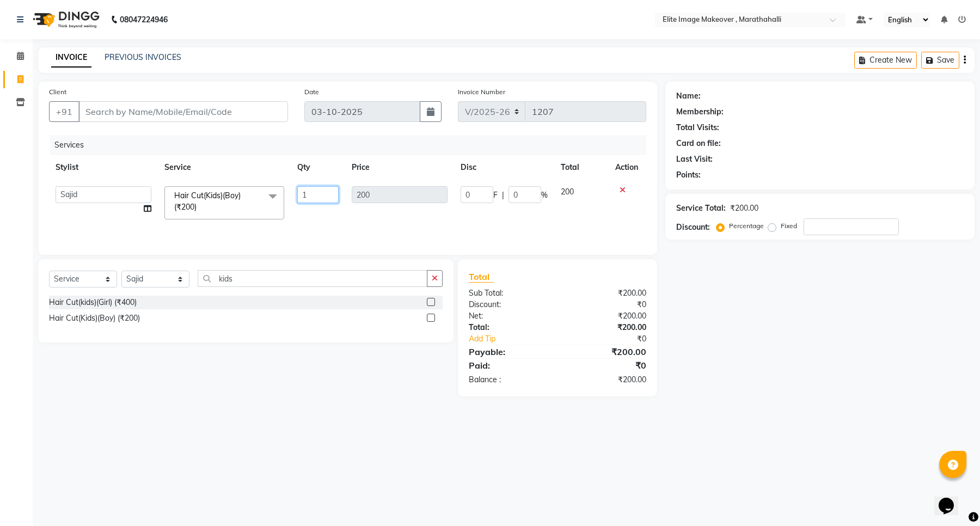 The image size is (980, 526). I want to click on th: Stylist, so click(103, 167).